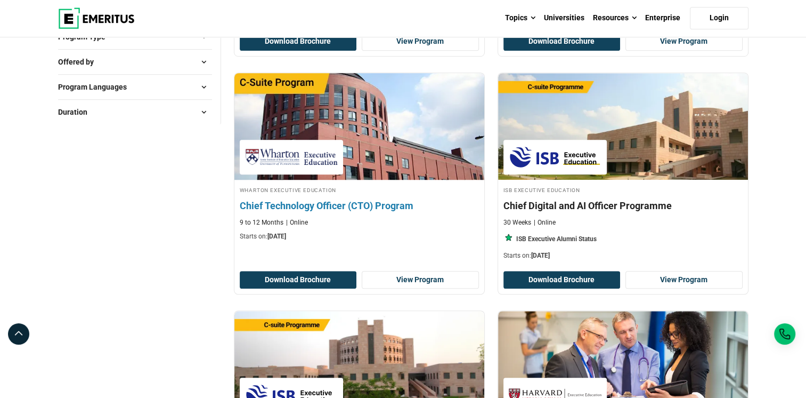 The image size is (806, 398). I want to click on h4: ISB Executive Education, so click(623, 189).